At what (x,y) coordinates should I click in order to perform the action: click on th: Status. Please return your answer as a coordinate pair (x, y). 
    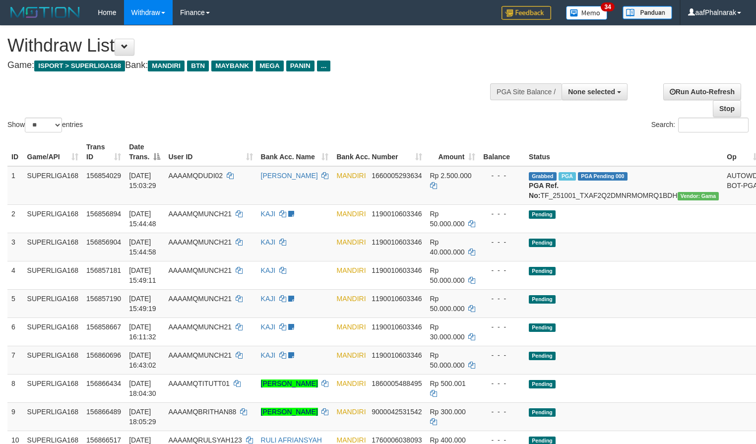
    Looking at the image, I should click on (624, 152).